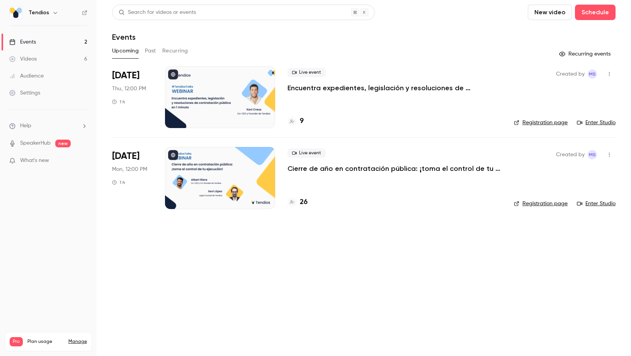  What do you see at coordinates (63, 144) in the screenshot?
I see `span: new` at bounding box center [63, 144].